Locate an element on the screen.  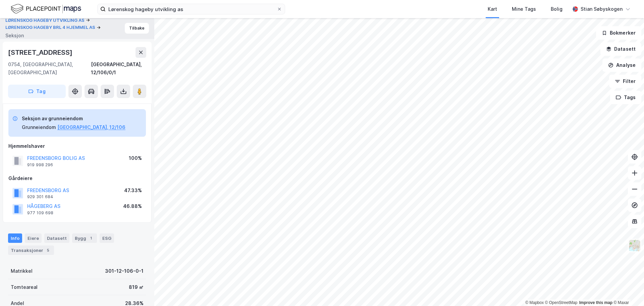
div: ESG is located at coordinates (107, 238).